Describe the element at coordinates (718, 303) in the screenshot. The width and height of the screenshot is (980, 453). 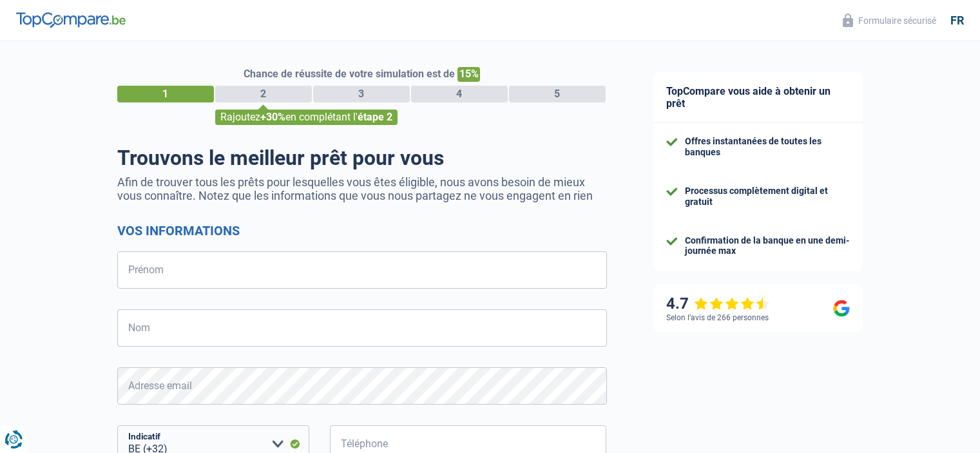
I see `div: 4.7` at that location.